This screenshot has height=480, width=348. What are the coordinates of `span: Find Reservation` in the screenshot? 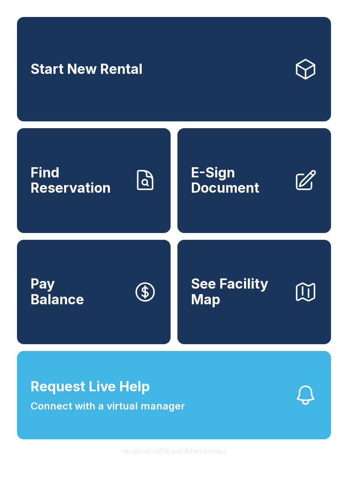 It's located at (78, 180).